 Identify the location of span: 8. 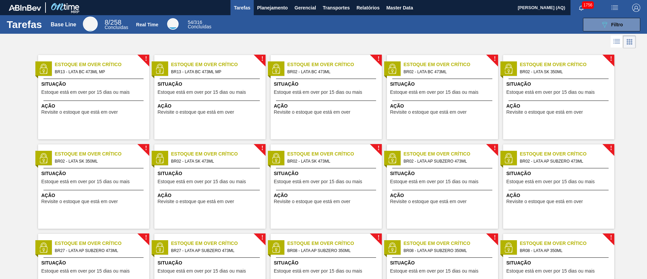
(106, 22).